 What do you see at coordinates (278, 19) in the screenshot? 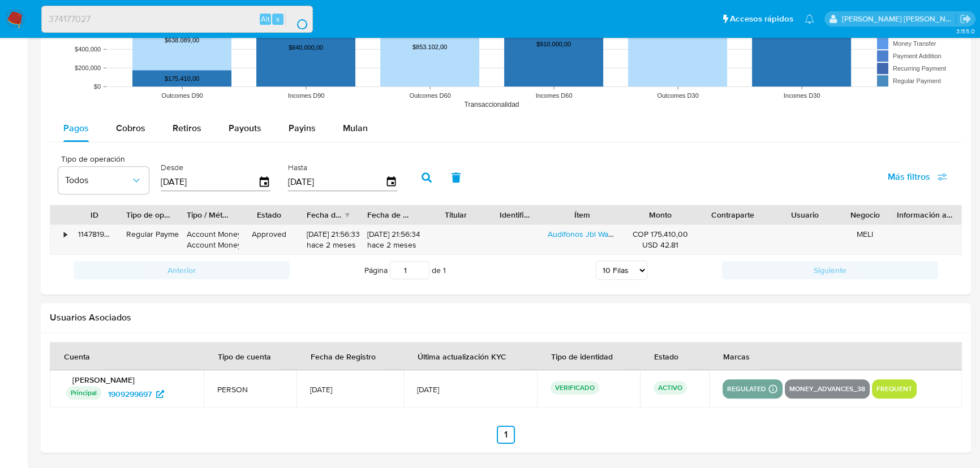
I see `span: s` at bounding box center [278, 19].